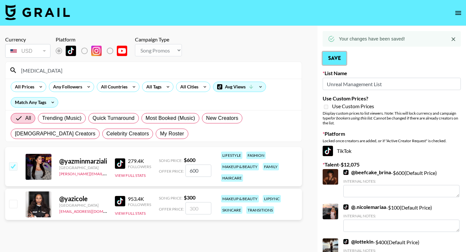 This screenshot has height=252, width=466. What do you see at coordinates (28, 118) in the screenshot?
I see `span: All` at bounding box center [28, 118].